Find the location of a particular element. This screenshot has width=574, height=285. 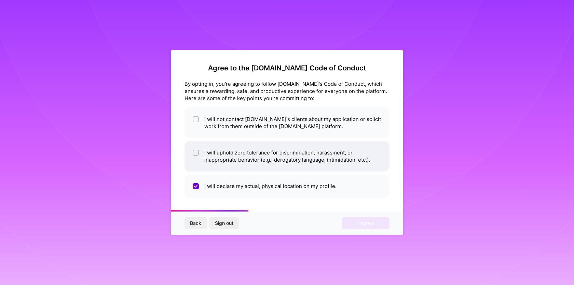

button: Back is located at coordinates (195, 223).